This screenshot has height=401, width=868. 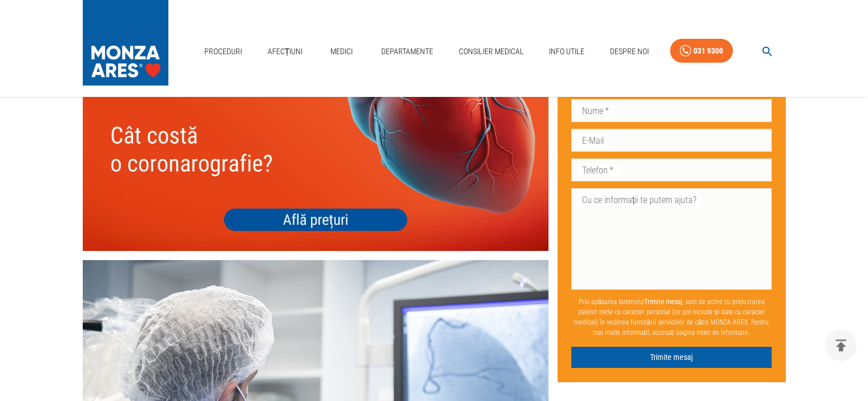 What do you see at coordinates (223, 51) in the screenshot?
I see `a: Proceduri` at bounding box center [223, 51].